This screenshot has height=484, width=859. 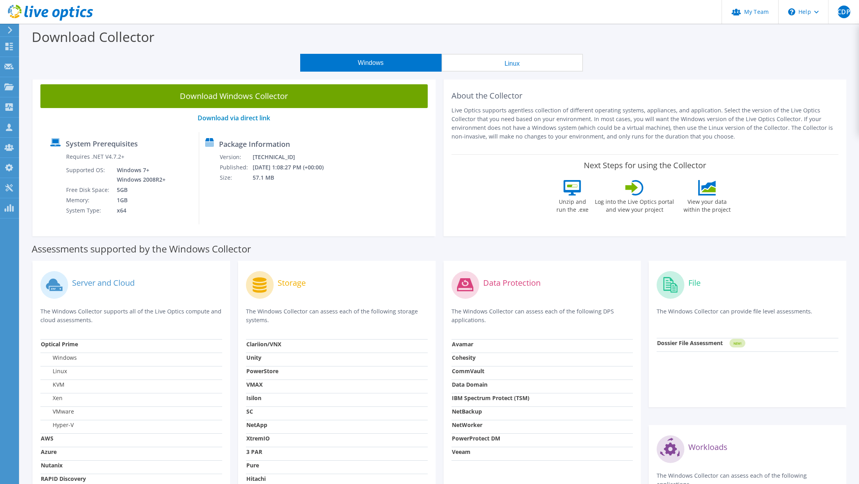 I want to click on p: The Windows Collector supports all of the Live Optics compute and cloud assessments., so click(x=131, y=316).